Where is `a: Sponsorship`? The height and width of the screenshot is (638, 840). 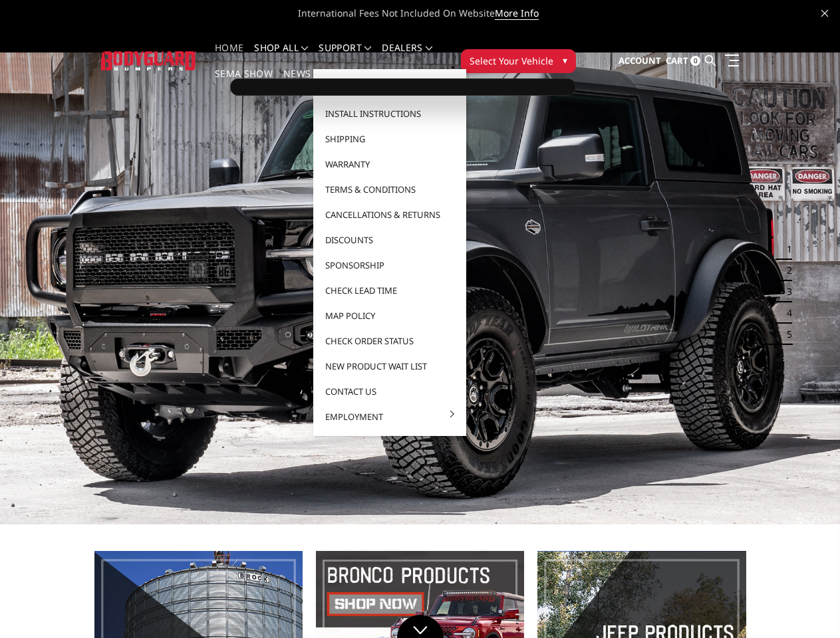 a: Sponsorship is located at coordinates (390, 265).